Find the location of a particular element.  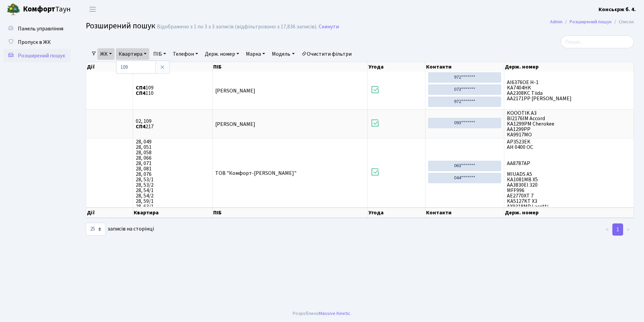

b: Консьєрж б. 4. is located at coordinates (617, 10).